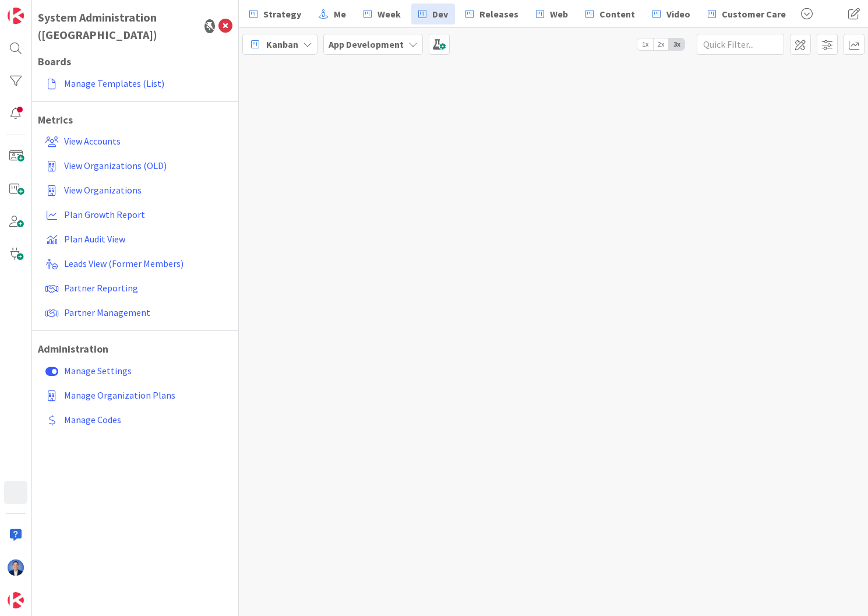 Image resolution: width=868 pixels, height=616 pixels. Describe the element at coordinates (747, 14) in the screenshot. I see `a: Customer Care` at that location.